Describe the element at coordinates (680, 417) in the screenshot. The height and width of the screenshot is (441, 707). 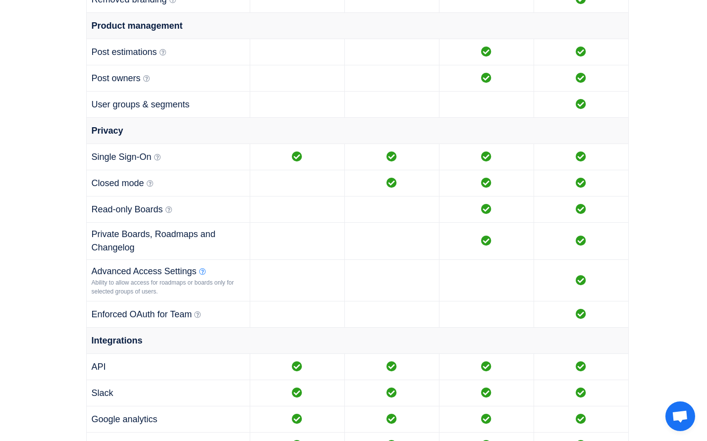
I see `div: Open chat` at that location.